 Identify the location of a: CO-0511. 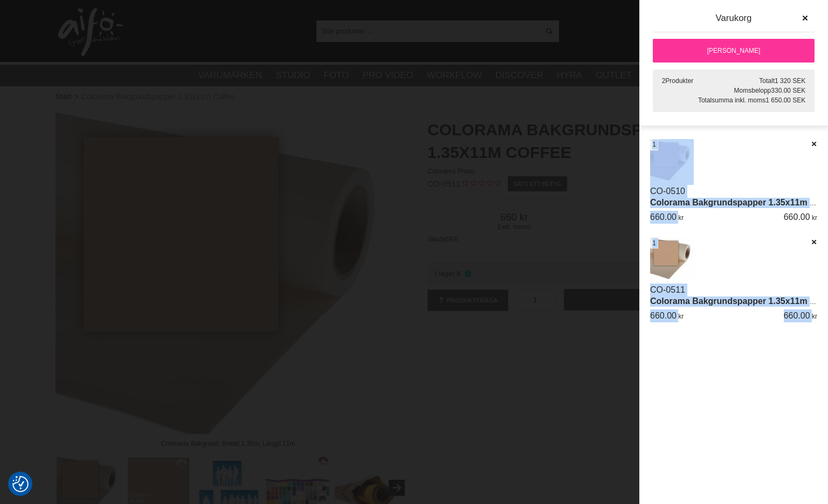
(668, 289).